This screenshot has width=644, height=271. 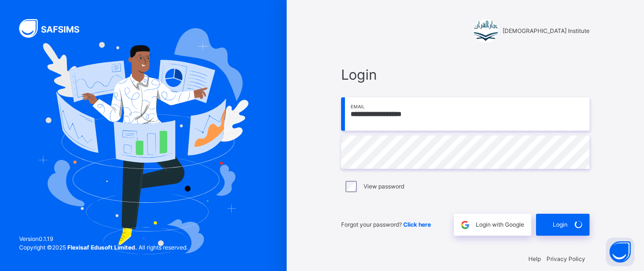 I want to click on strong: Flexisaf Edusoft Limited., so click(x=102, y=248).